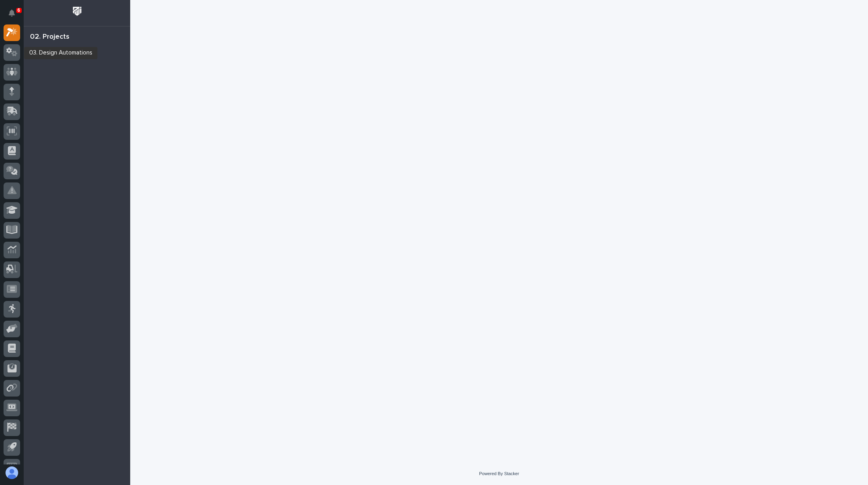  What do you see at coordinates (19, 10) in the screenshot?
I see `p: 6` at bounding box center [19, 10].